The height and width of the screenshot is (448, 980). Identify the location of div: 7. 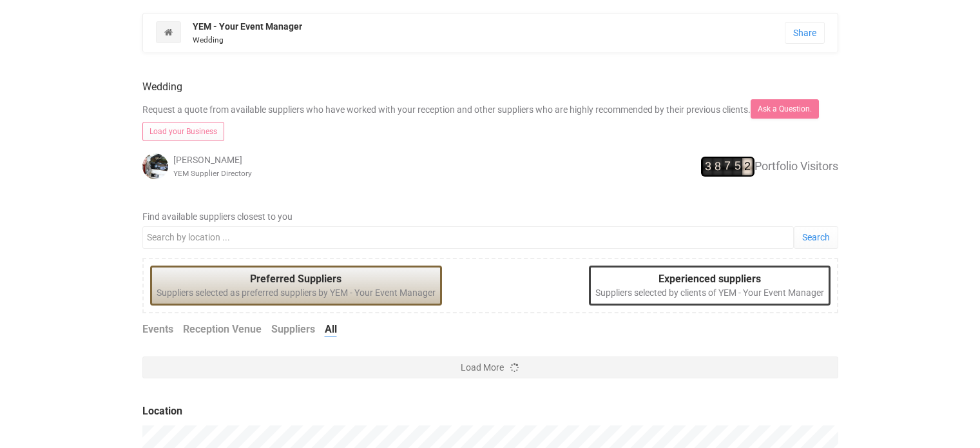
(727, 166).